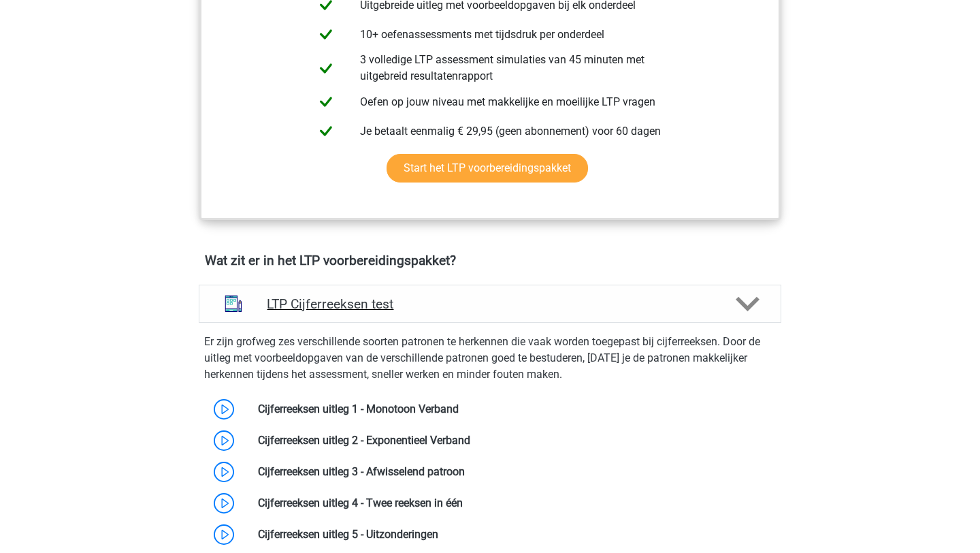 The height and width of the screenshot is (553, 980). What do you see at coordinates (490, 260) in the screenshot?
I see `h4: Wat zit er in het LTP voorbereidingspakket?` at bounding box center [490, 260].